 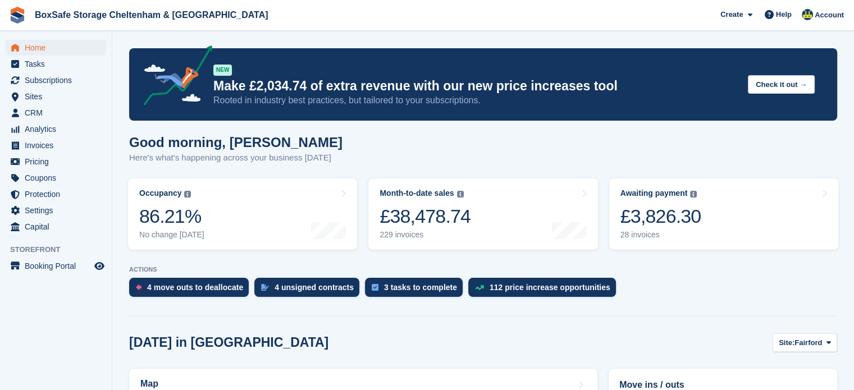 What do you see at coordinates (58, 129) in the screenshot?
I see `span: Analytics` at bounding box center [58, 129].